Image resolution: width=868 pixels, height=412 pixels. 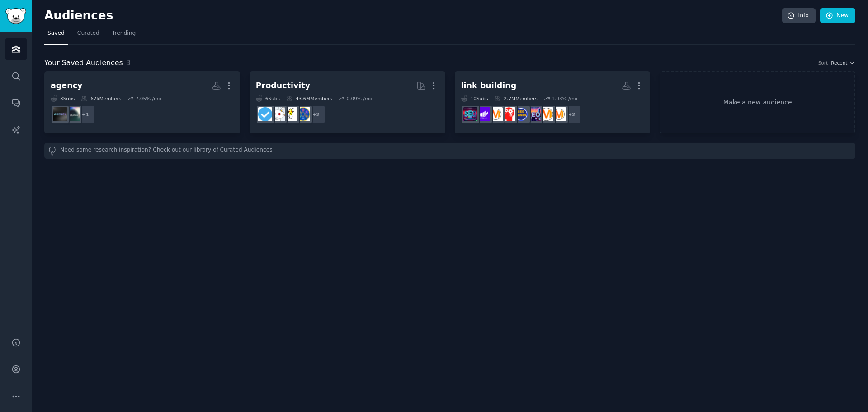 What do you see at coordinates (414, 16) in the screenshot?
I see `h2: Audiences` at bounding box center [414, 16].